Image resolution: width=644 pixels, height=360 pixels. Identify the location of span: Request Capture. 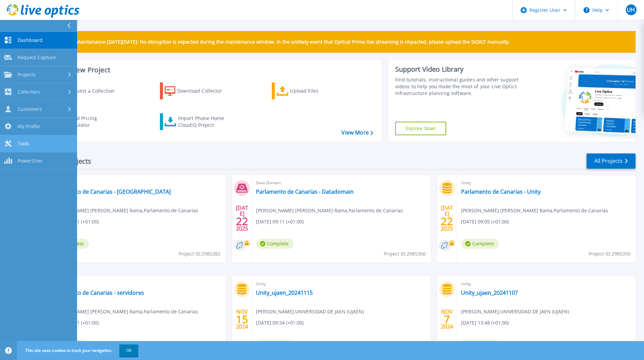
(36, 57).